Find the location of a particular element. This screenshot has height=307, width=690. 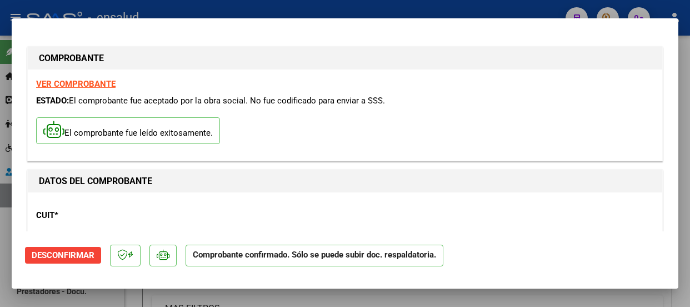

button: Desconfirmar is located at coordinates (63, 255).